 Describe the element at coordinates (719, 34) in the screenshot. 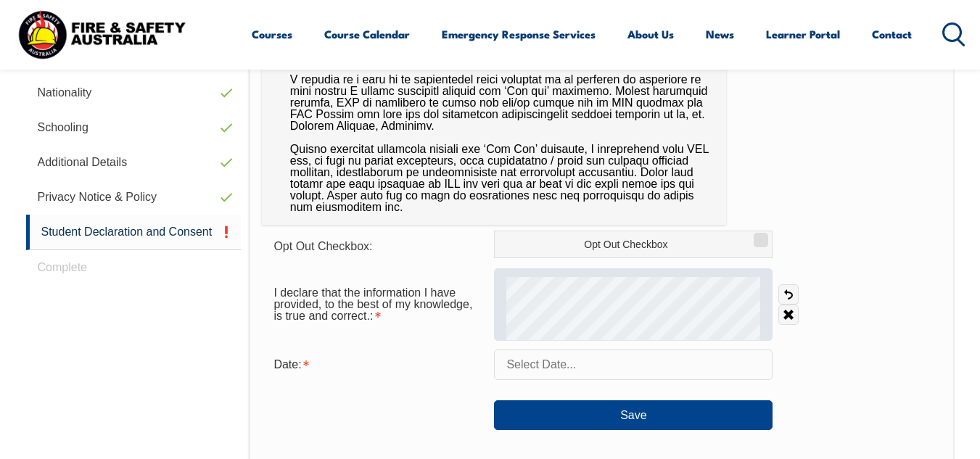

I see `a: News` at that location.